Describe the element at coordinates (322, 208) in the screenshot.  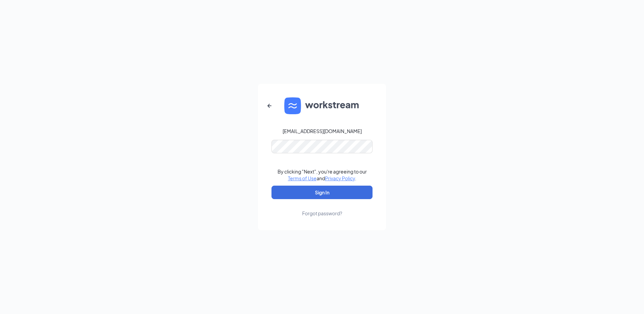
I see `a: Forgot password?` at that location.